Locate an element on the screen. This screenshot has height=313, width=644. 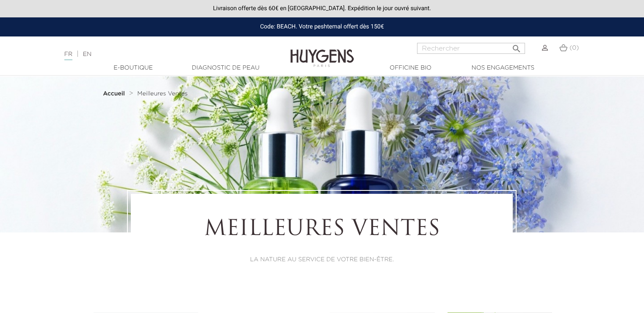
p: LA NATURE AU SERVICE DE VOTRE BIEN-ÊTRE. is located at coordinates (322, 260).